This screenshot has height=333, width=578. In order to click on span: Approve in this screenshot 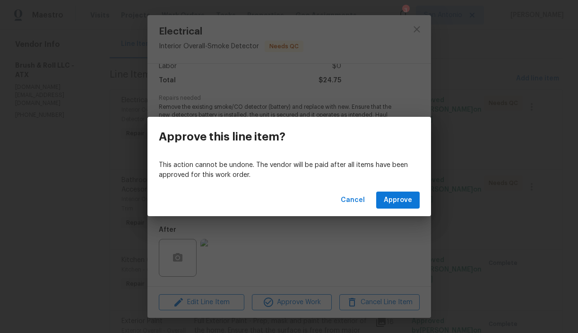, I will do `click(398, 200)`.